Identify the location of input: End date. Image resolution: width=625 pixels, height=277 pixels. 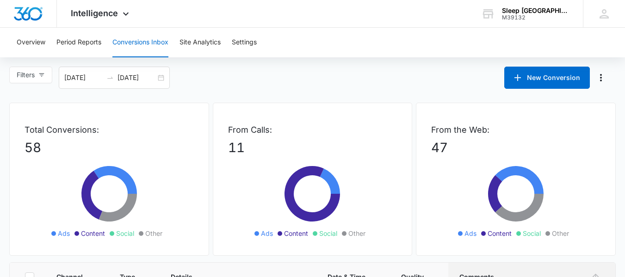
(136, 78).